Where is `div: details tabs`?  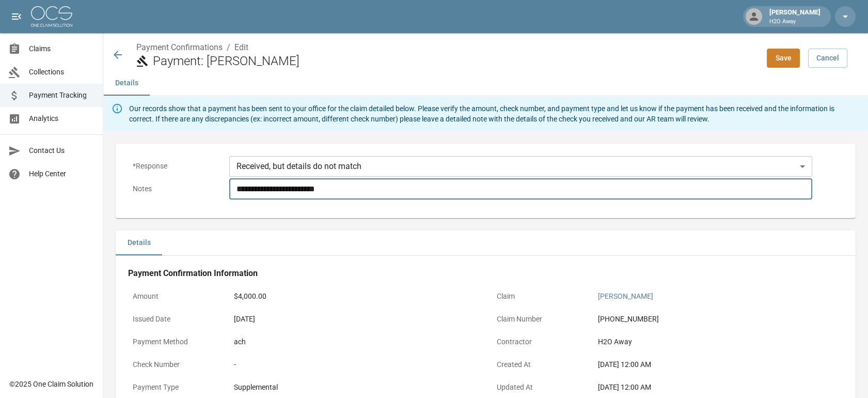
div: details tabs is located at coordinates (486, 243).